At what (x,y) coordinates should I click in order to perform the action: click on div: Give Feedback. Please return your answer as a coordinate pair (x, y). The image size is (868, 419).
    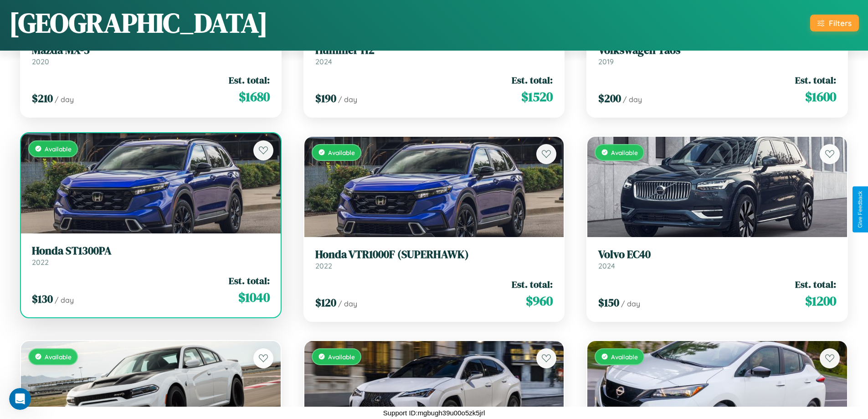
    Looking at the image, I should click on (860, 209).